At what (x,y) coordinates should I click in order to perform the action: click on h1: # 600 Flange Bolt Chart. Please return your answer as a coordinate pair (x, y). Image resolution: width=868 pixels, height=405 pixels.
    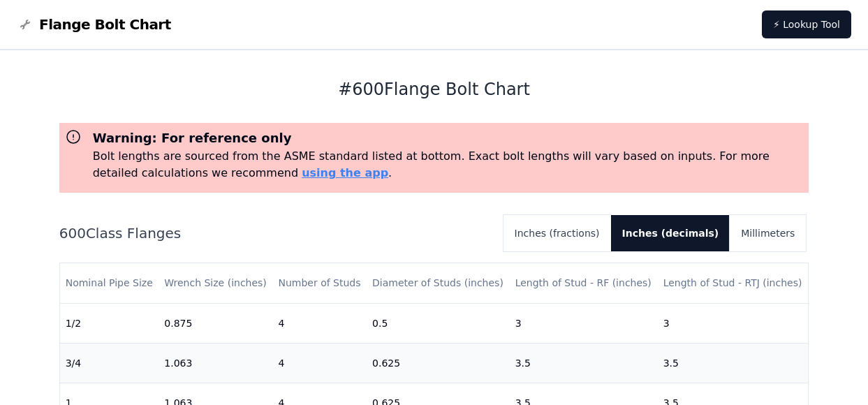
    Looking at the image, I should click on (434, 89).